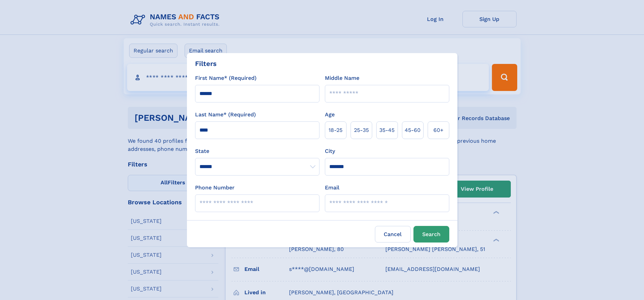  I want to click on label: Last Name* (Required), so click(226, 115).